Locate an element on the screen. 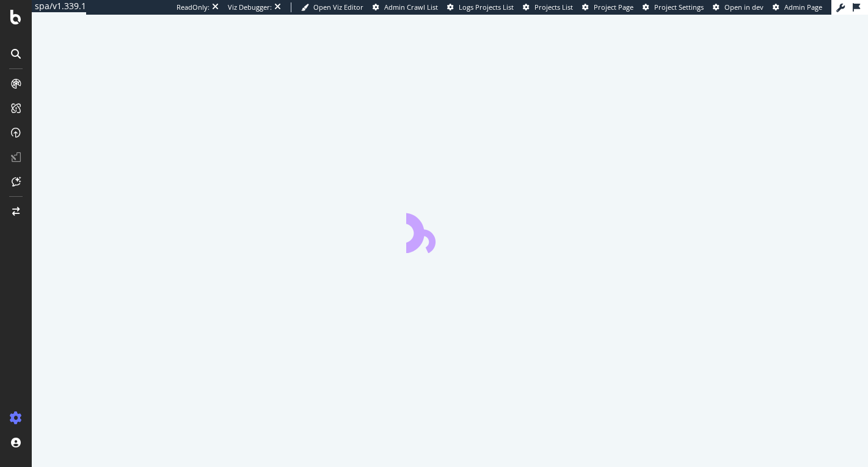 The width and height of the screenshot is (868, 467). span: Open in dev is located at coordinates (744, 7).